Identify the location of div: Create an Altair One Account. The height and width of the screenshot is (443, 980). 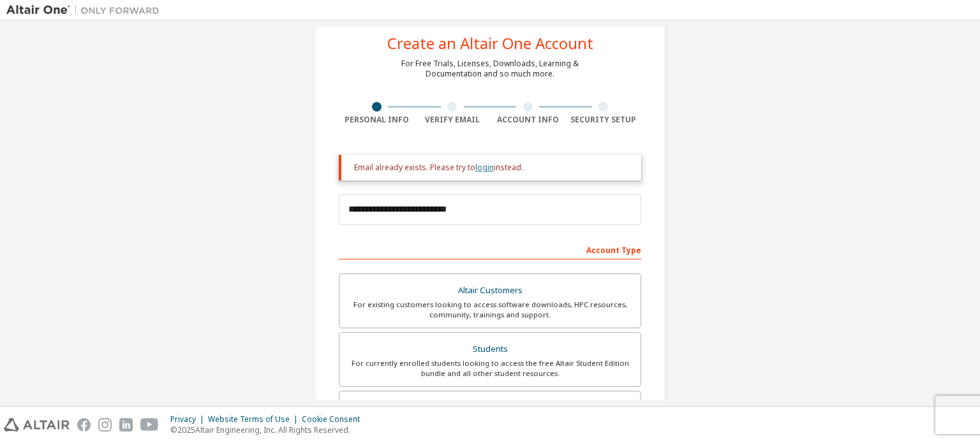
(490, 44).